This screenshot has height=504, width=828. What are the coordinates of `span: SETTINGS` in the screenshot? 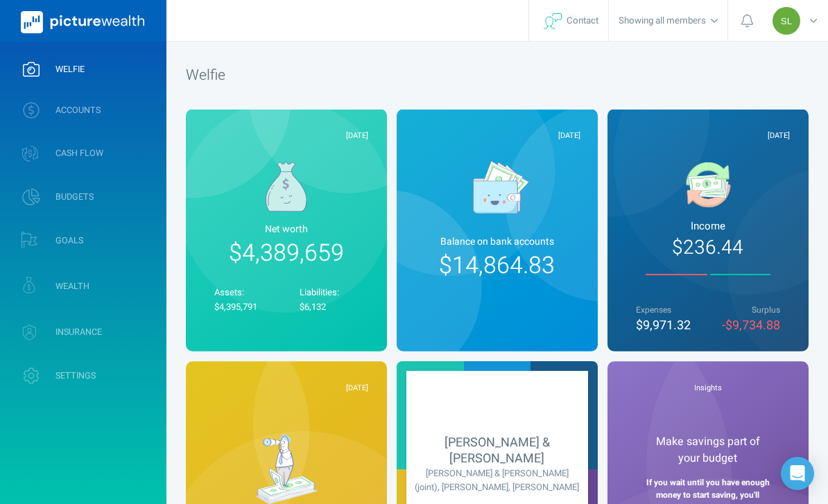 It's located at (75, 376).